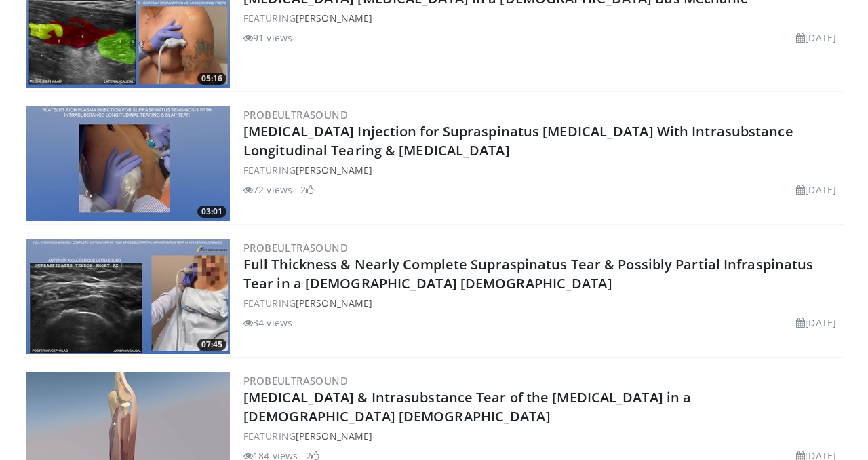 The image size is (868, 460). Describe the element at coordinates (211, 79) in the screenshot. I see `span: 05:16` at that location.